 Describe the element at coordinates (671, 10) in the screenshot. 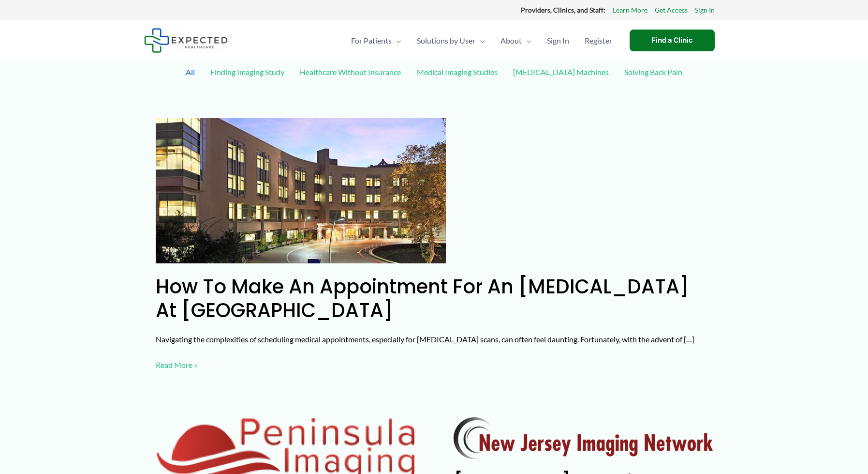

I see `a: Get Access` at that location.